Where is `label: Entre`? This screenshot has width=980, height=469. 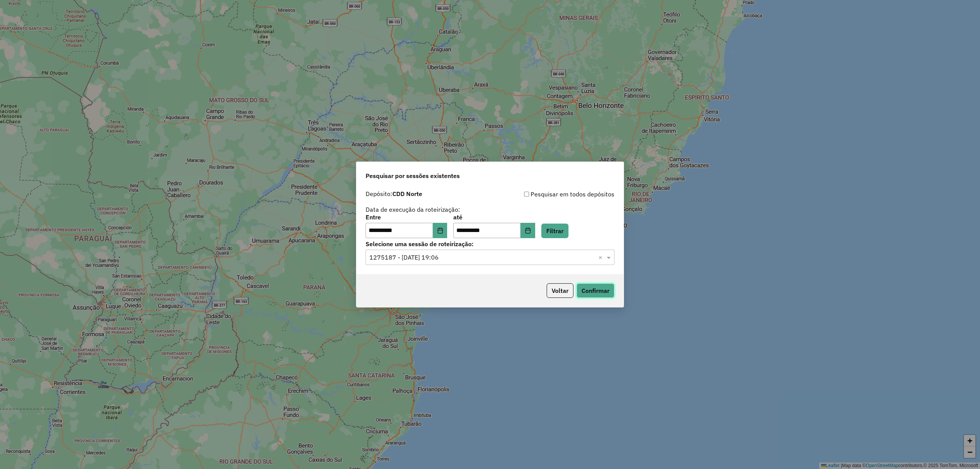 label: Entre is located at coordinates (406, 217).